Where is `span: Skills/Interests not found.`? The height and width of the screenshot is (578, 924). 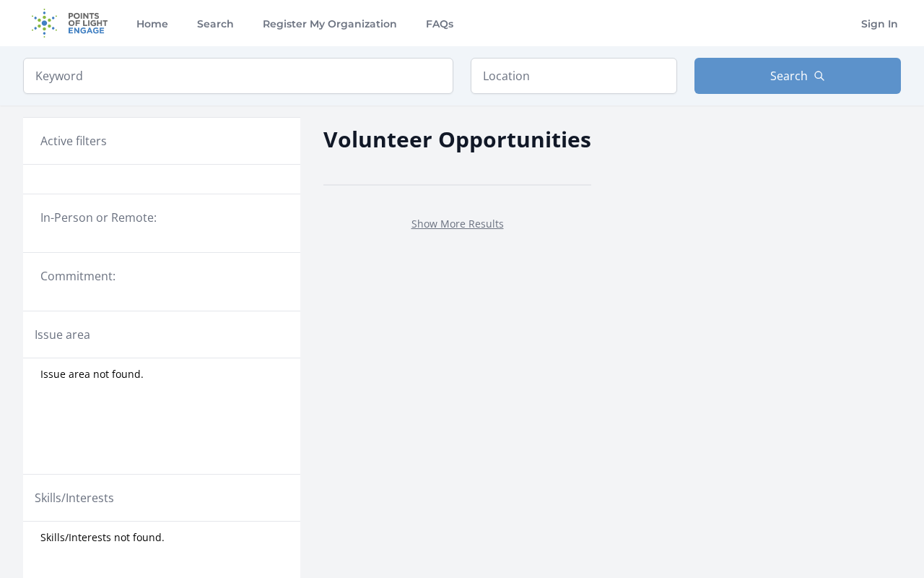 span: Skills/Interests not found. is located at coordinates (102, 537).